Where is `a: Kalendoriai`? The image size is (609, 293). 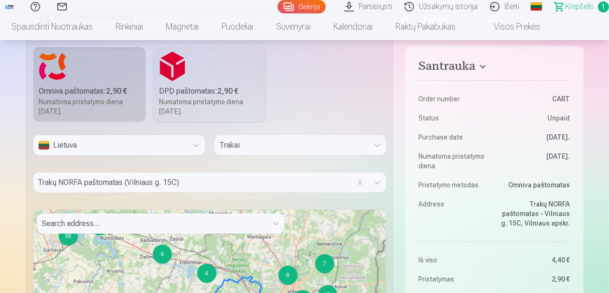 a: Kalendoriai is located at coordinates (353, 27).